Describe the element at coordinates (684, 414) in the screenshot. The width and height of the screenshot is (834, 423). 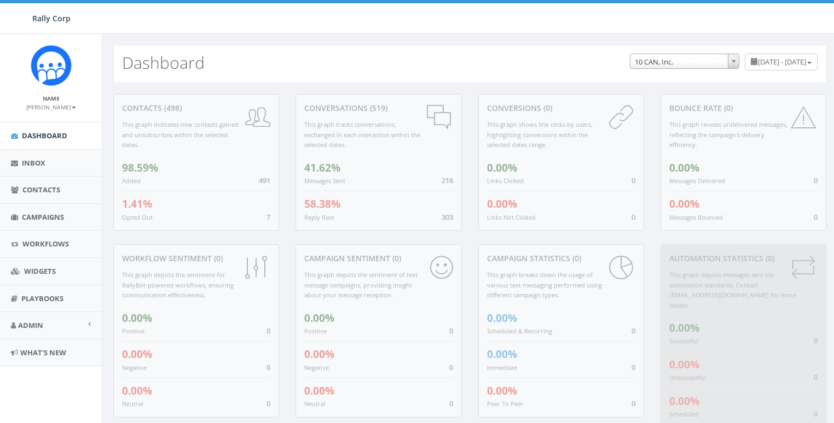
I see `small: Scheduled` at that location.